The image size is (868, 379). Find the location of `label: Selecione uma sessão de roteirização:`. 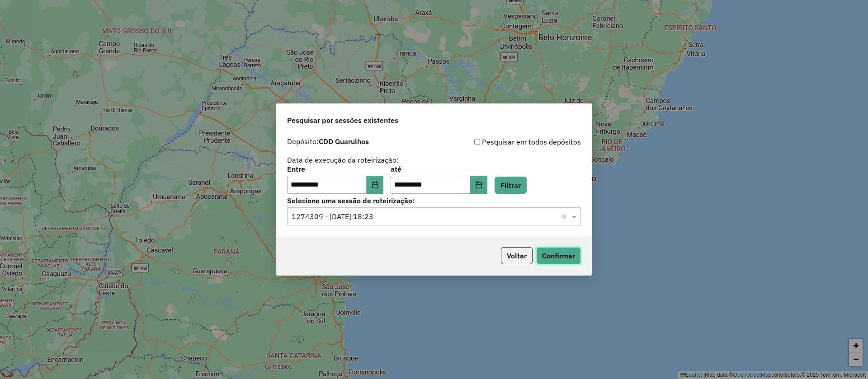

label: Selecione uma sessão de roteirização: is located at coordinates (434, 201).